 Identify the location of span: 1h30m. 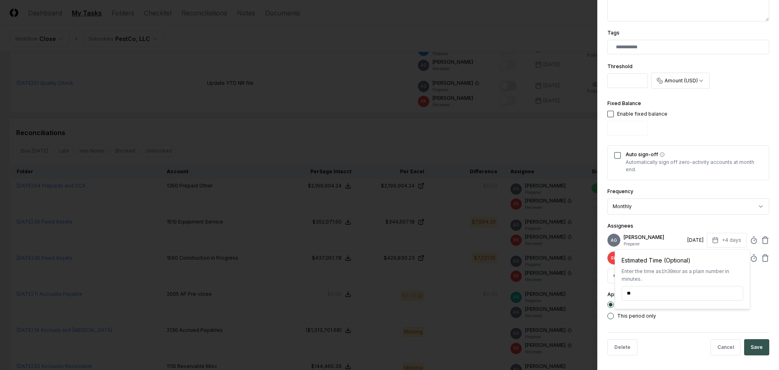
(669, 272).